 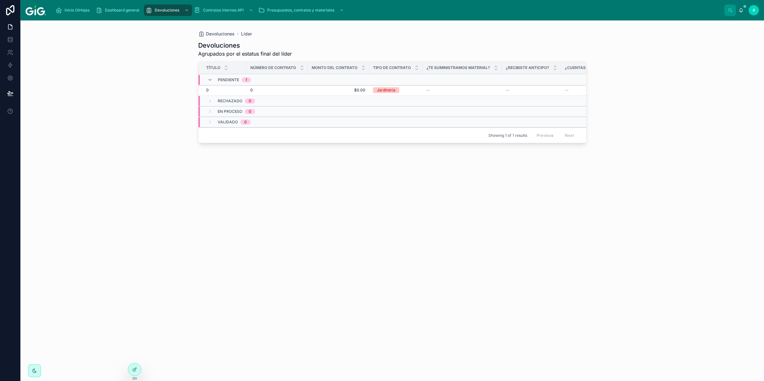 I want to click on span: A, so click(x=753, y=10).